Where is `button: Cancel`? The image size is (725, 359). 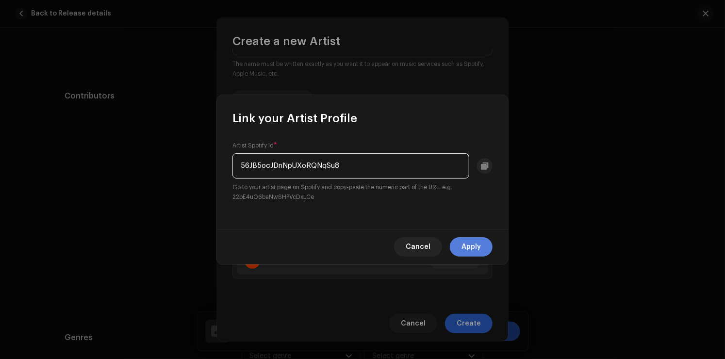
button: Cancel is located at coordinates (418, 247).